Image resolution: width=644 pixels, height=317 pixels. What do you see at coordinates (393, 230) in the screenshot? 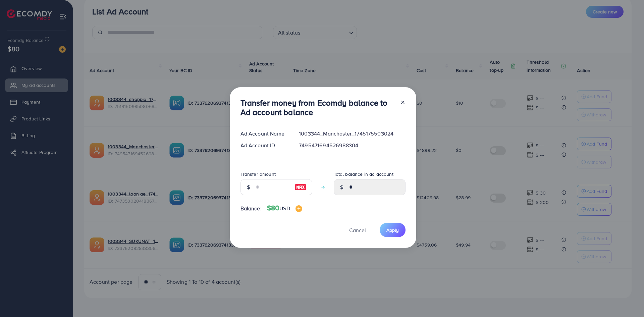
I see `button: Apply` at bounding box center [393, 230].